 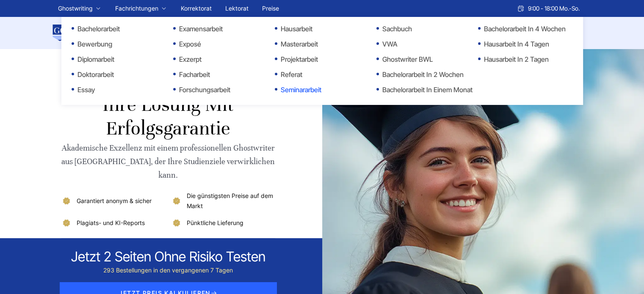 What do you see at coordinates (113, 223) in the screenshot?
I see `li: Plagiats- und KI-Reports` at bounding box center [113, 223].